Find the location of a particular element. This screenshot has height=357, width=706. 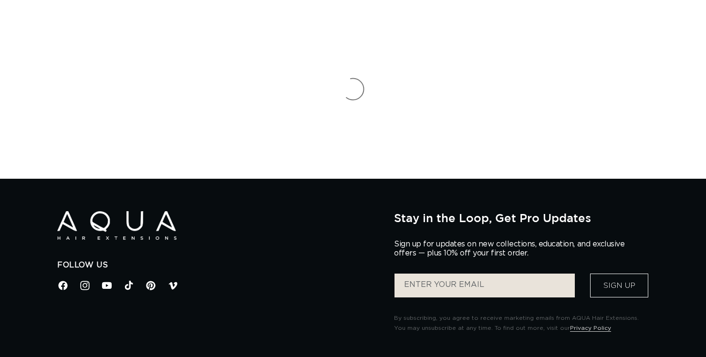

input: ENTER YOUR EMAIL is located at coordinates (484, 286).